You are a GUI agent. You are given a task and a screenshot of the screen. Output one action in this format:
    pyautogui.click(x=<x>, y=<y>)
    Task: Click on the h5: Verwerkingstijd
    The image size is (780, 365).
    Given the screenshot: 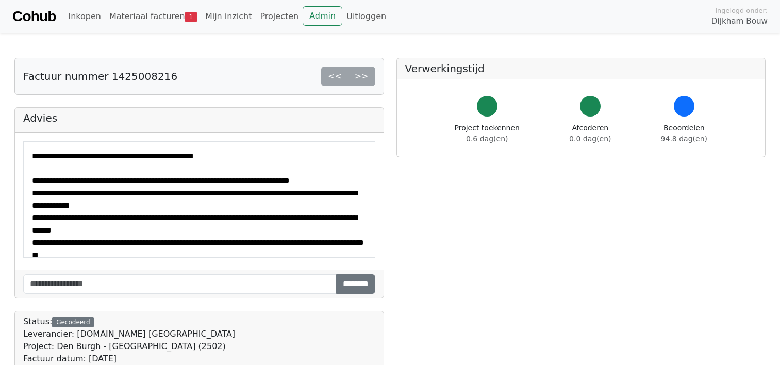 What is the action you would take?
    pyautogui.click(x=581, y=69)
    